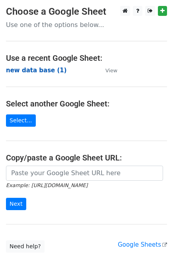 The image size is (173, 257). Describe the element at coordinates (36, 70) in the screenshot. I see `strong: new data base (1)` at that location.